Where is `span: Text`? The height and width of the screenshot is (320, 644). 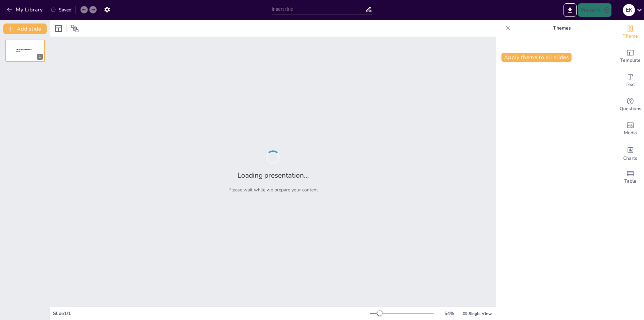 span: Text is located at coordinates (630, 84).